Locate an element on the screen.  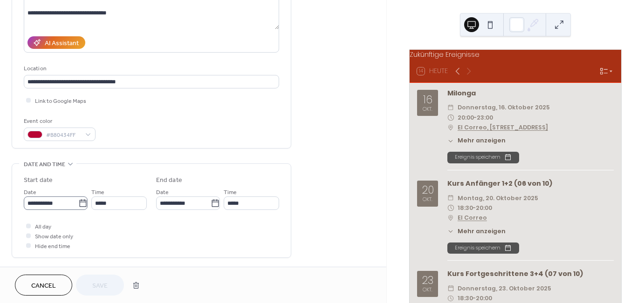
span: Donnerstag, 23. Oktober 2025 is located at coordinates (504, 288).